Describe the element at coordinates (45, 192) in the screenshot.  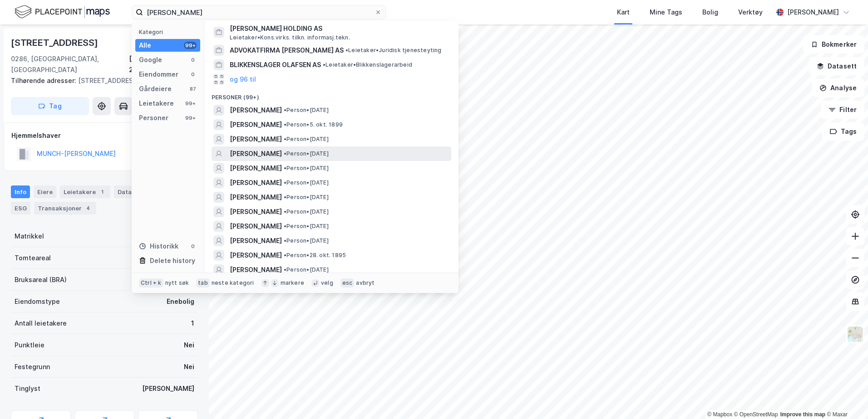
I see `div: Eiere` at that location.